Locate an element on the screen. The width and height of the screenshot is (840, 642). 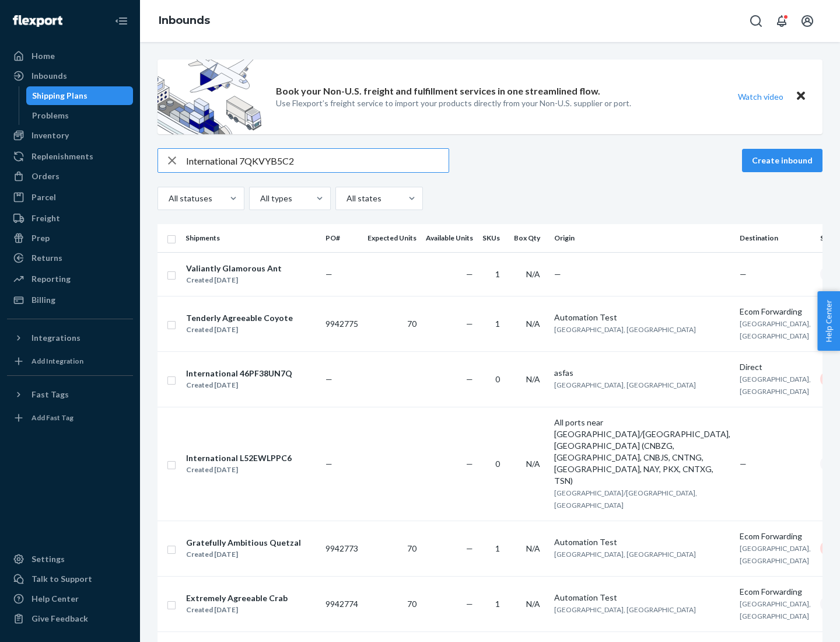
div: Integrations is located at coordinates (56, 338).